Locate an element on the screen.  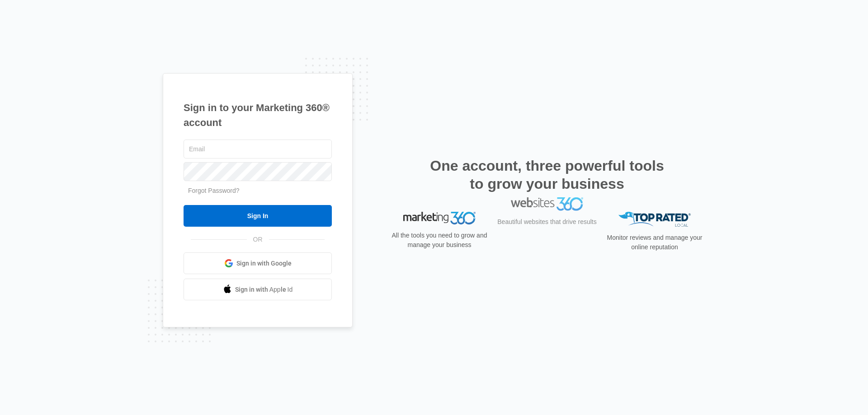
input: Sign In is located at coordinates (258, 216).